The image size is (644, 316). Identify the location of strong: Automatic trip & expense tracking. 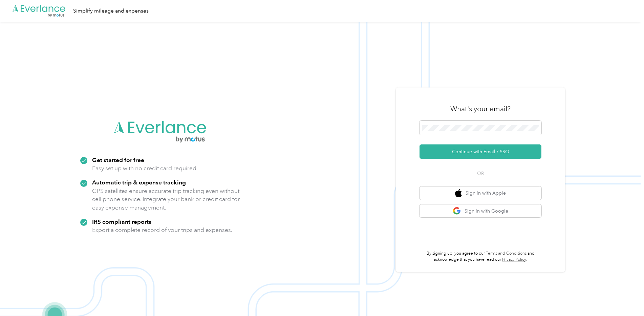
(139, 182).